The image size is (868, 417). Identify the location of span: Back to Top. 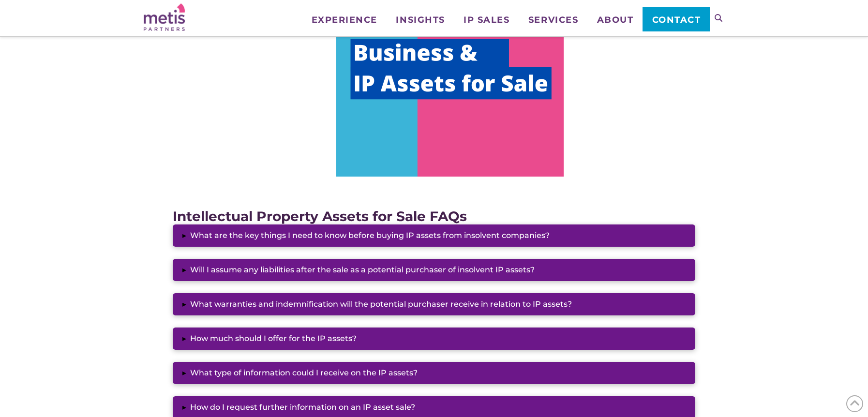
(855, 403).